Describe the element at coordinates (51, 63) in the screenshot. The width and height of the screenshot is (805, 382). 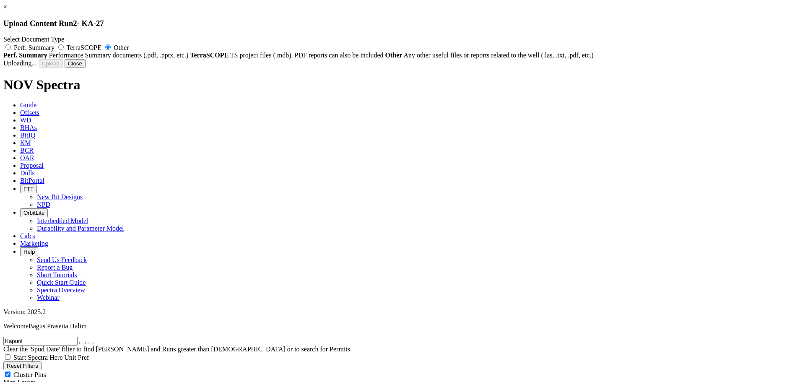
I see `button: Upload` at that location.